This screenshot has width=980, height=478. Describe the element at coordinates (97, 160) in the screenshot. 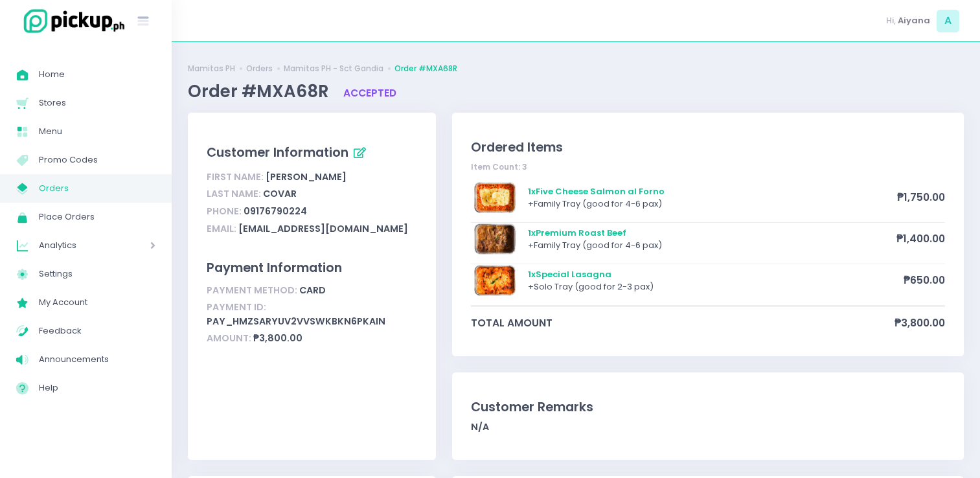

I see `span: Promo Codes` at that location.